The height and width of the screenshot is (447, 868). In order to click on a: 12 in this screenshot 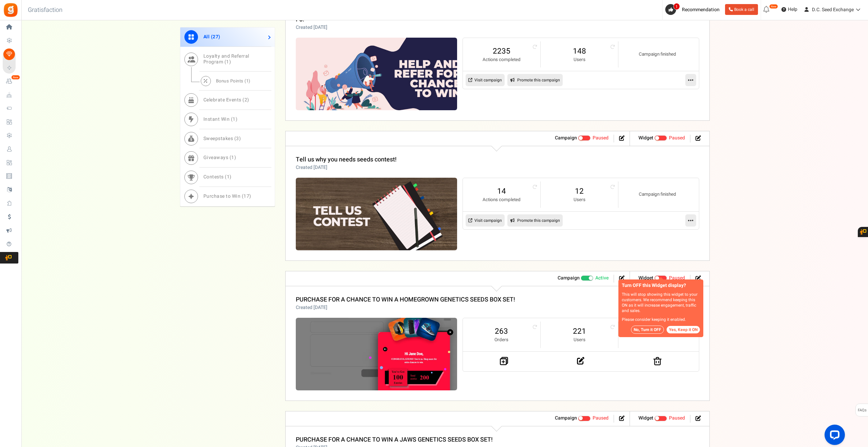, I will do `click(579, 191)`.